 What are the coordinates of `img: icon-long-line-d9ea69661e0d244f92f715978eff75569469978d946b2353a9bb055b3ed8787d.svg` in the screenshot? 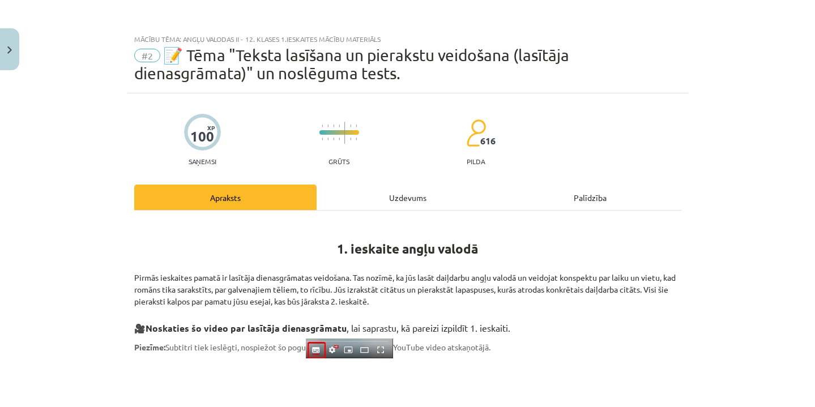 It's located at (345, 132).